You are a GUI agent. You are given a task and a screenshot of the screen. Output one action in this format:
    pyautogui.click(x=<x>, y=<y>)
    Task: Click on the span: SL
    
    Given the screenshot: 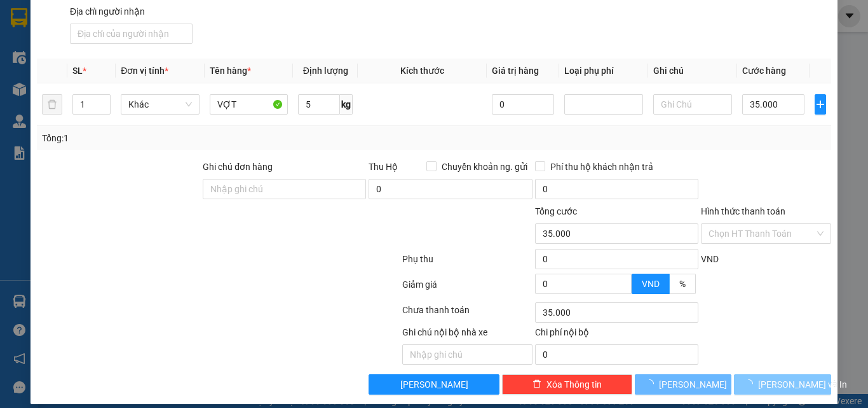 What is the action you would take?
    pyautogui.click(x=78, y=70)
    